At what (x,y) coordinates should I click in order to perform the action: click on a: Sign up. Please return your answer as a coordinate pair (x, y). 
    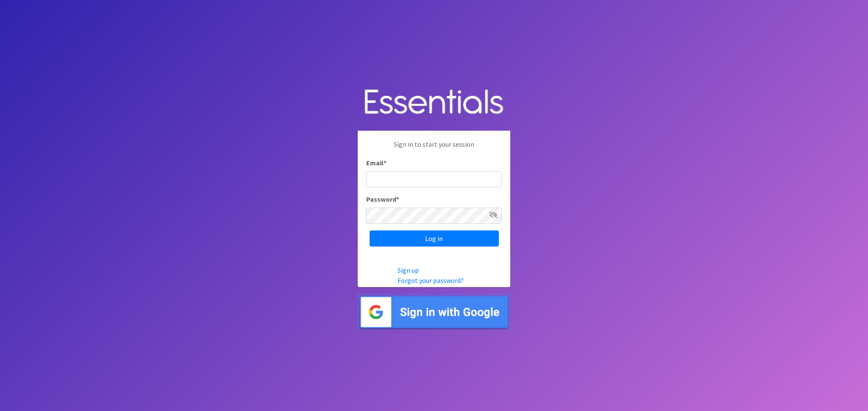
    Looking at the image, I should click on (408, 271).